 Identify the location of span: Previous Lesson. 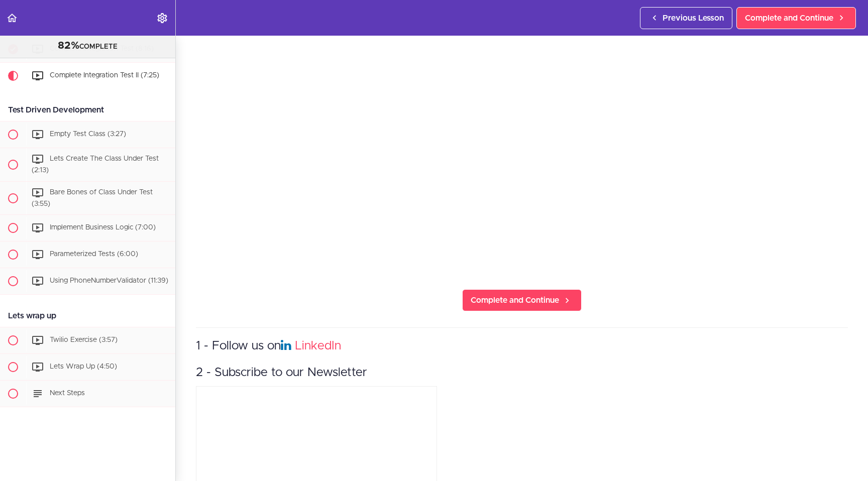
(693, 18).